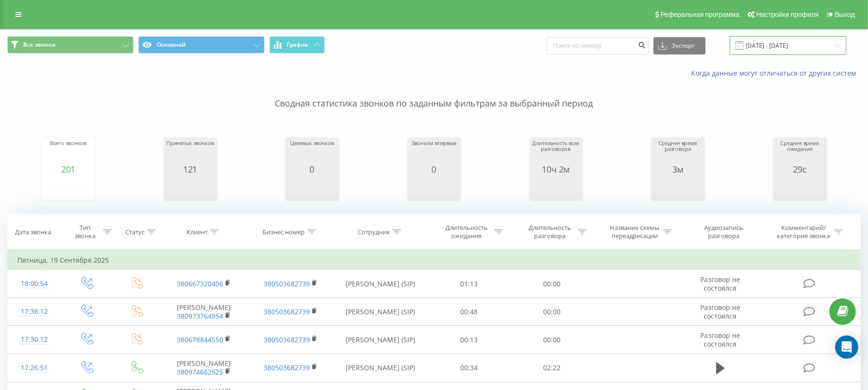 The image size is (868, 390). I want to click on div: 121, so click(190, 169).